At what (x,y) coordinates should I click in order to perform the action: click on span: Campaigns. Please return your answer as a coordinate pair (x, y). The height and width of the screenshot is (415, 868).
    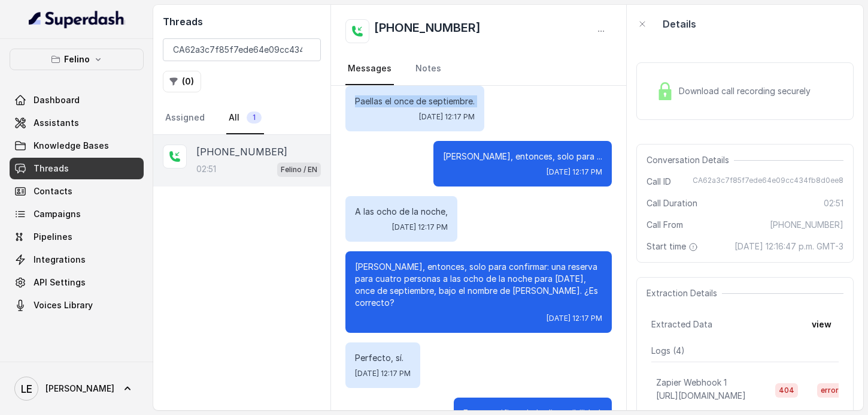
    Looking at the image, I should click on (57, 214).